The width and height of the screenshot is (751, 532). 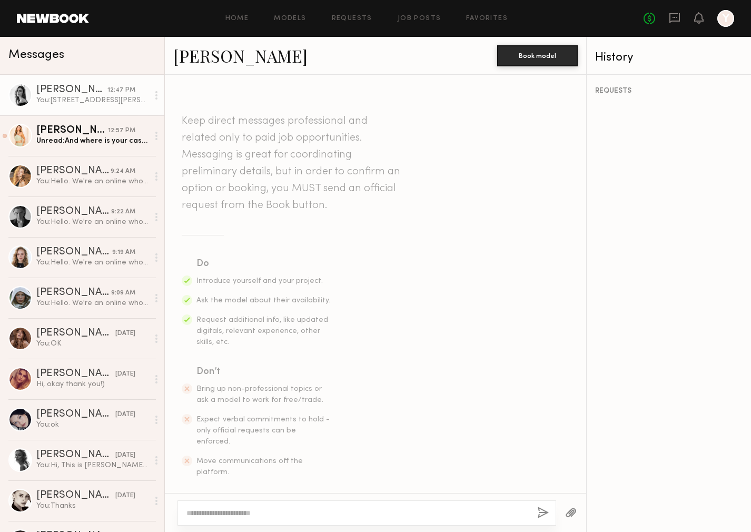 What do you see at coordinates (260, 281) in the screenshot?
I see `span: Introduce yourself and your project.` at bounding box center [260, 281].